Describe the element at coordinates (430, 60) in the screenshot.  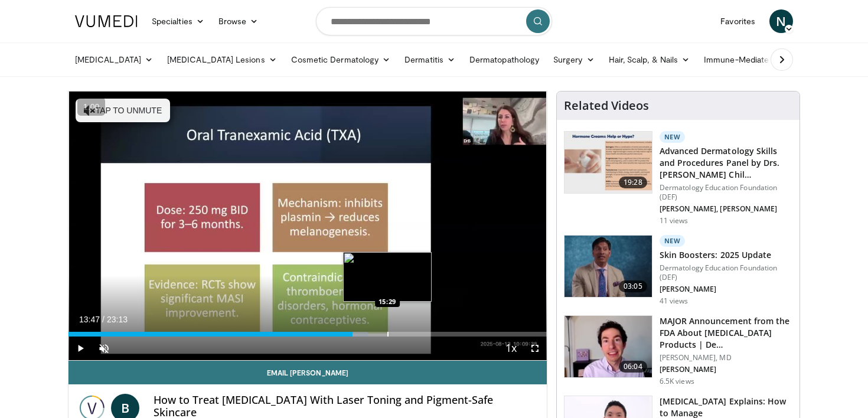
I see `a: Dermatitis` at that location.